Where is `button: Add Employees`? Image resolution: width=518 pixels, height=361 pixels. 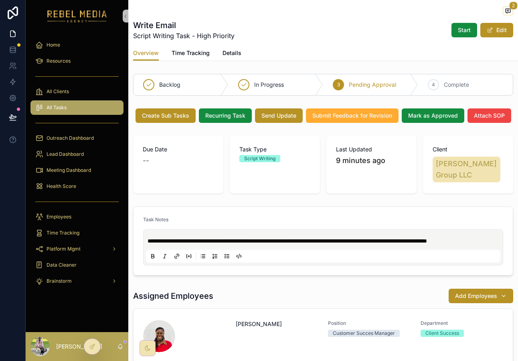
button: Add Employees is located at coordinates (481, 296).